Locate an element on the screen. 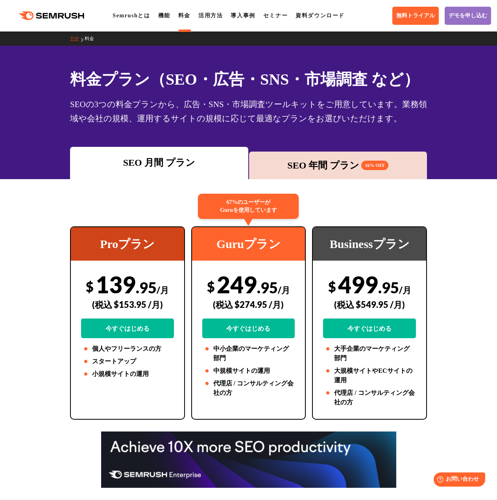  span: お問い合わせ is located at coordinates (35, 10).